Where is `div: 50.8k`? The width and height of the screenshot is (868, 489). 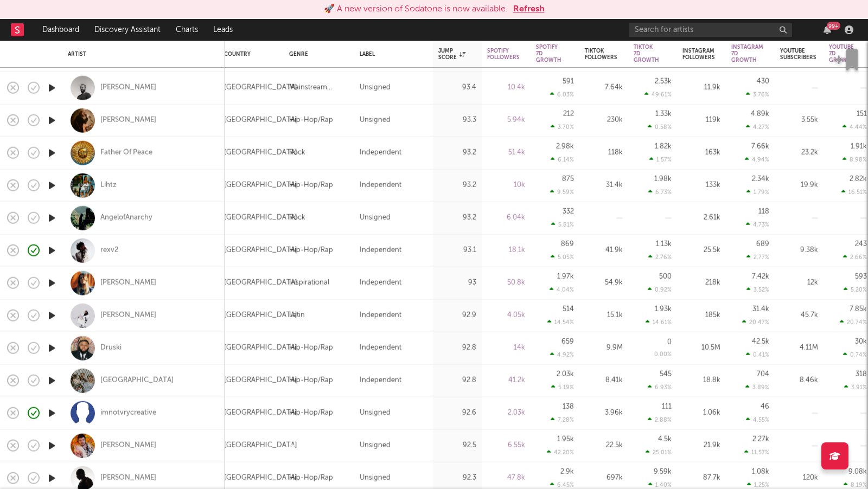 div: 50.8k is located at coordinates (506, 283).